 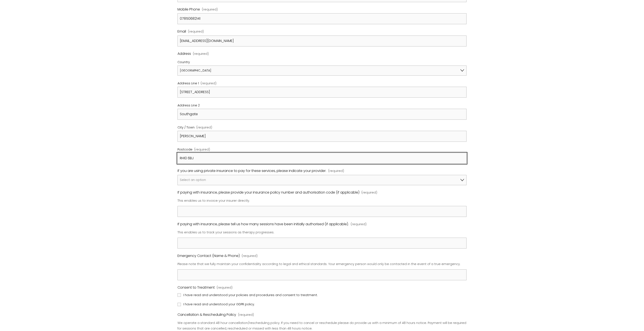 What do you see at coordinates (219, 305) in the screenshot?
I see `span: I have read and understood your GDPR policy.` at bounding box center [219, 305].